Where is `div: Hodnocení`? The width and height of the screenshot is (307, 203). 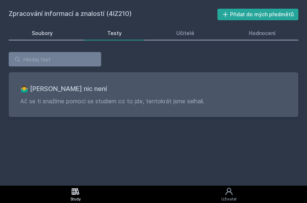
div: Hodnocení is located at coordinates (262, 33).